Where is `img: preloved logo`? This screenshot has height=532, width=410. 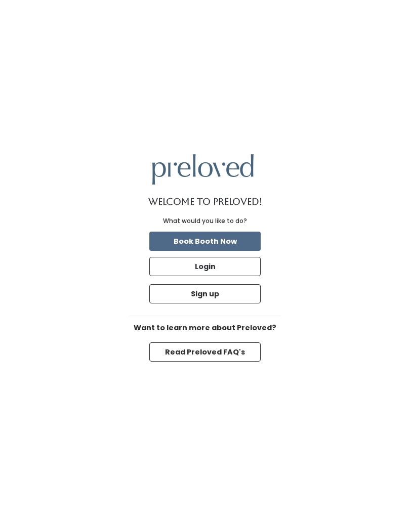
img: preloved logo is located at coordinates (203, 169).